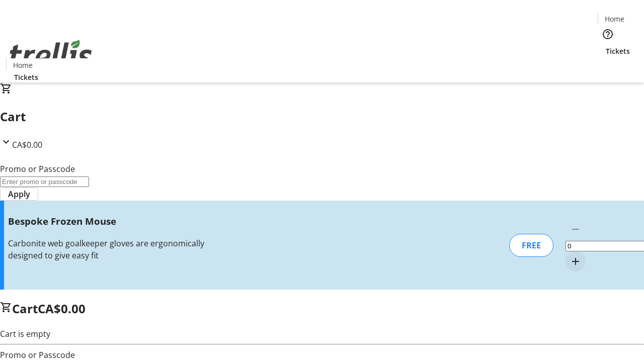 The image size is (644, 362). What do you see at coordinates (117, 250) in the screenshot?
I see `div: Carbonite web goalkeeper gloves are ergonomically designed to give easy fit` at bounding box center [117, 250].